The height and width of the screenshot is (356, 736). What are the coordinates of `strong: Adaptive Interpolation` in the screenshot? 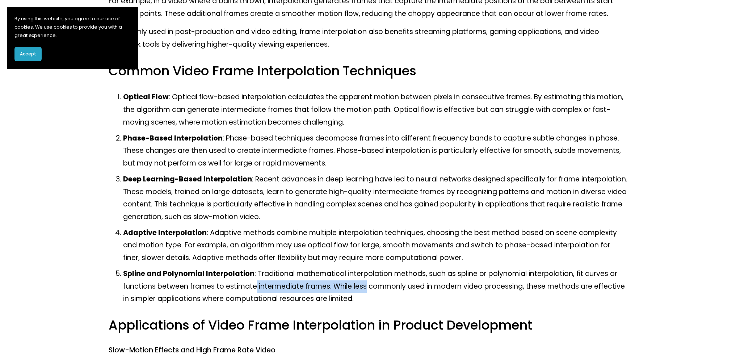 It's located at (165, 232).